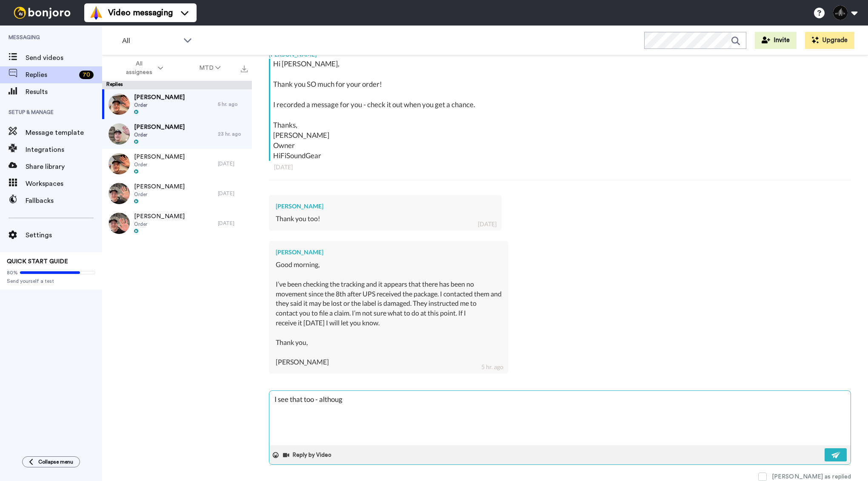  Describe the element at coordinates (140, 13) in the screenshot. I see `span: Video messaging` at that location.